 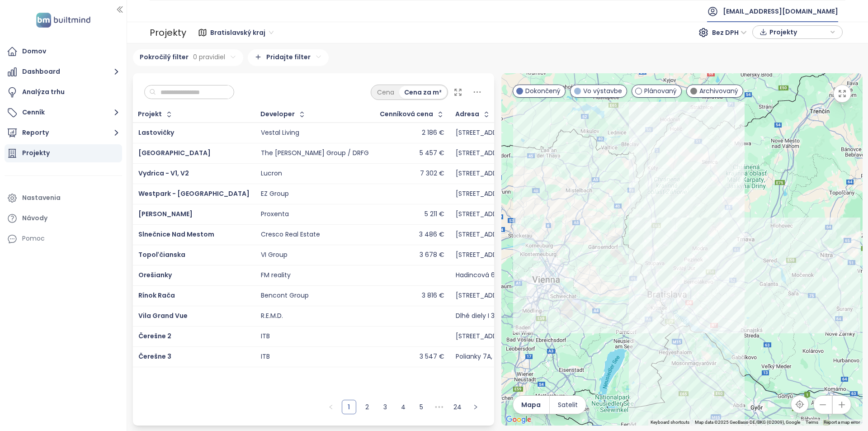 I want to click on div: 3 678 €, so click(x=432, y=255).